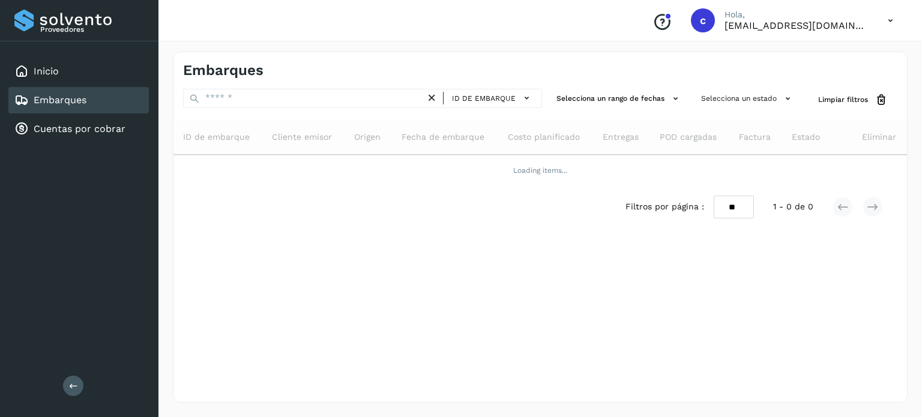 This screenshot has width=922, height=417. I want to click on span: Origen, so click(367, 137).